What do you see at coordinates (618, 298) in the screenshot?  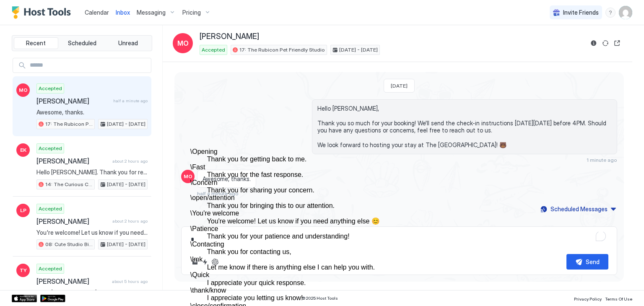 I see `a: Terms Of Use` at bounding box center [618, 298].